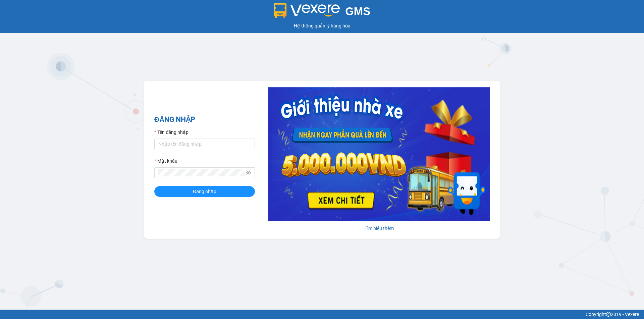  What do you see at coordinates (322, 12) in the screenshot?
I see `a: GMS` at bounding box center [322, 12].